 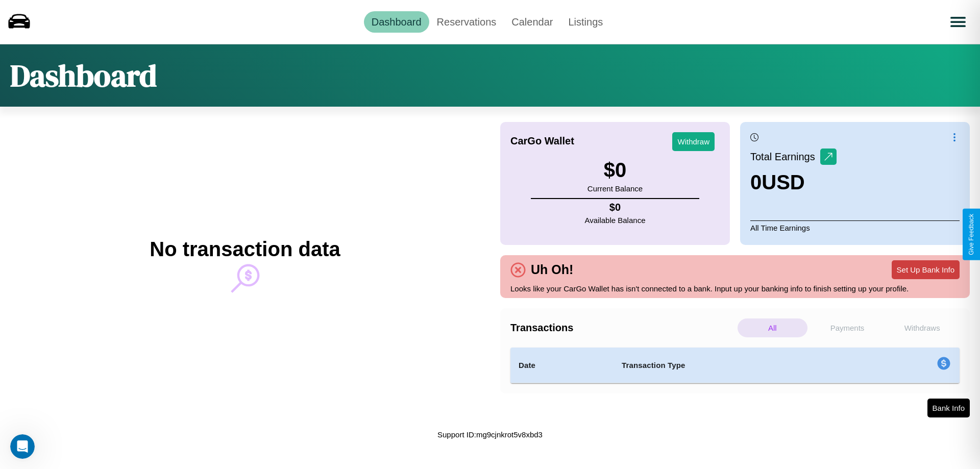 What do you see at coordinates (615, 170) in the screenshot?
I see `h3: $ 0` at bounding box center [615, 170].